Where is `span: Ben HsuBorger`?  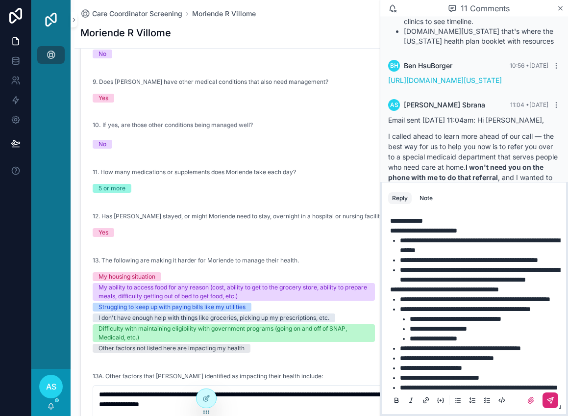
span: Ben HsuBorger is located at coordinates (428, 66).